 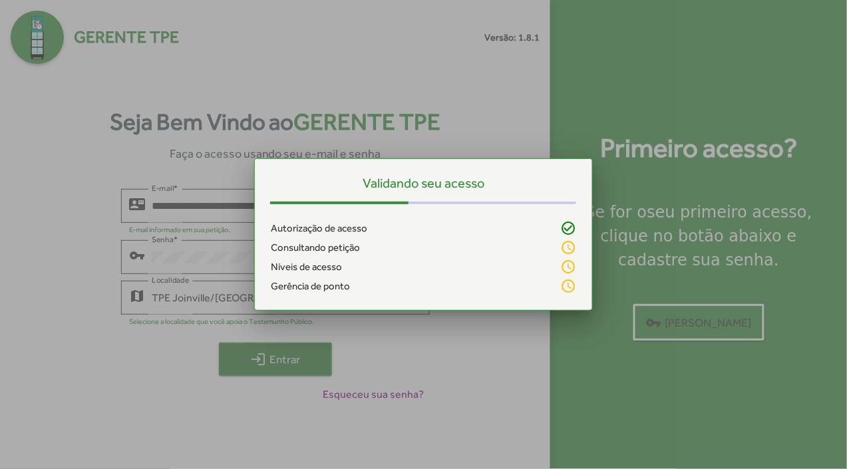 What do you see at coordinates (568, 228) in the screenshot?
I see `mat-icon: check_circle_outline` at bounding box center [568, 228].